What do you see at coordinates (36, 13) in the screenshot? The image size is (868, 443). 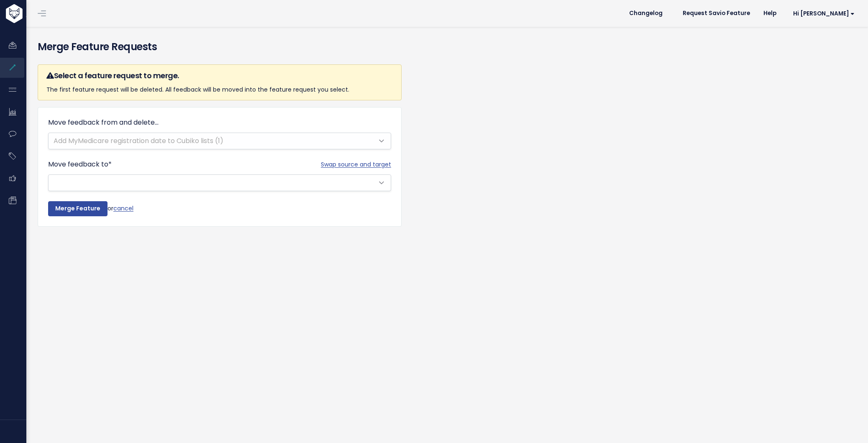 I see `img: logo-white.9d6f32f41409.svg` at bounding box center [36, 13].